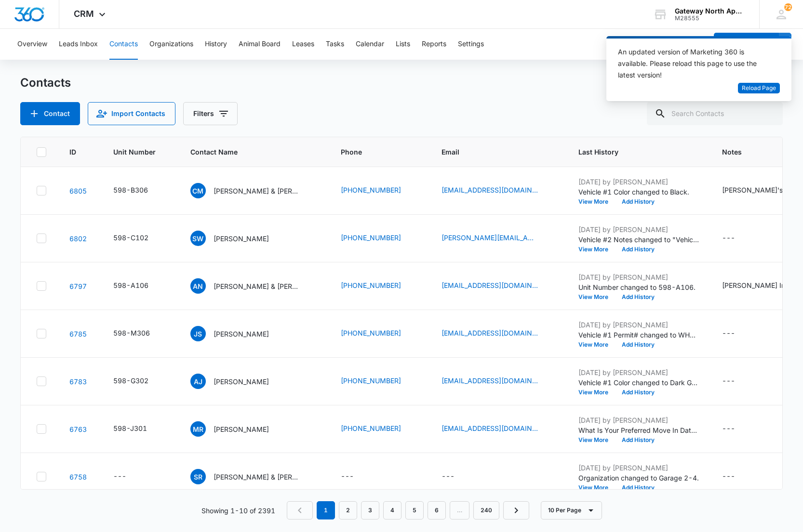 Image resolution: width=803 pixels, height=532 pixels. What do you see at coordinates (124, 44) in the screenshot?
I see `button: Contacts` at bounding box center [124, 44].